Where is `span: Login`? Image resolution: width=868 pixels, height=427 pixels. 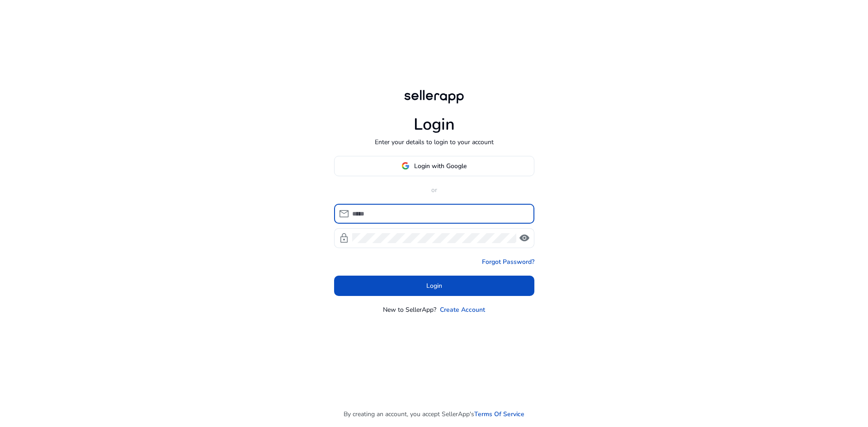
span: Login is located at coordinates (434, 286).